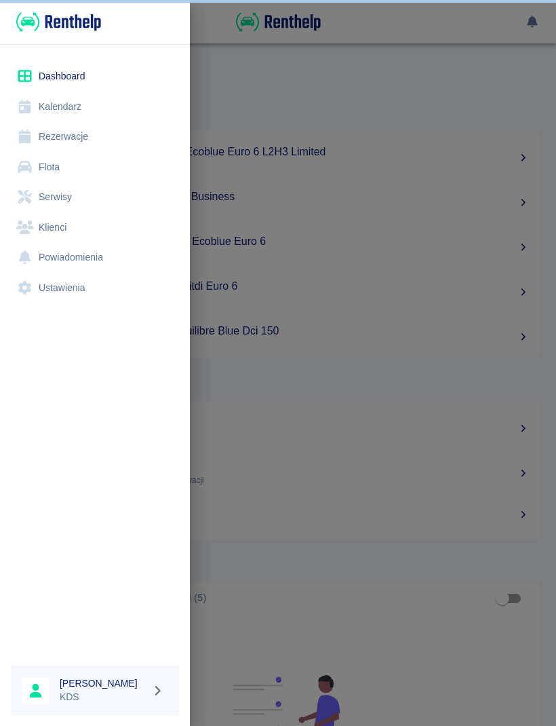  I want to click on a: Flota, so click(95, 167).